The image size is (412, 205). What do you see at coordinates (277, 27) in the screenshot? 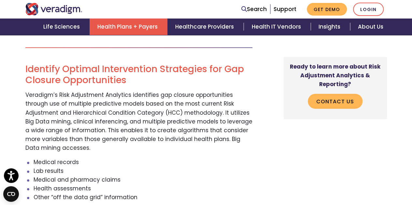
I see `a: Health IT Vendors` at bounding box center [277, 27].